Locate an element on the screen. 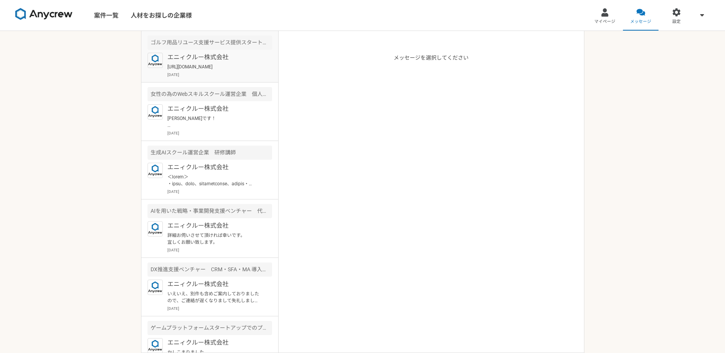  span: 設定 is located at coordinates (676, 22).